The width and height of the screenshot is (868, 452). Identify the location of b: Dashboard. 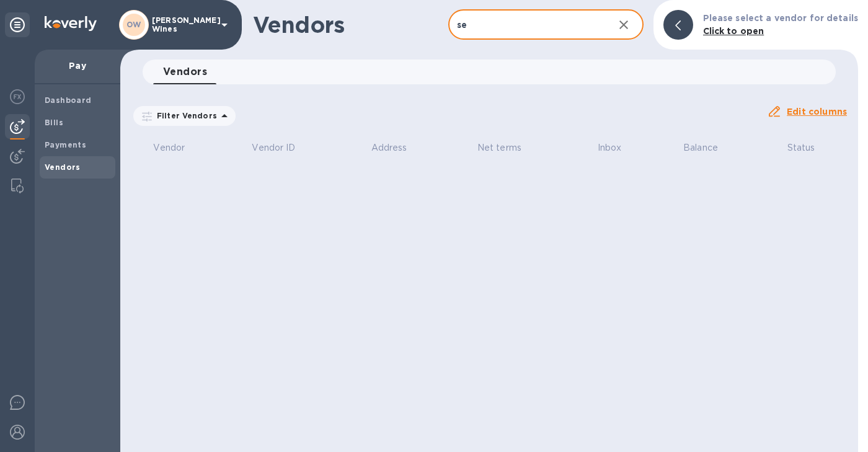
(68, 100).